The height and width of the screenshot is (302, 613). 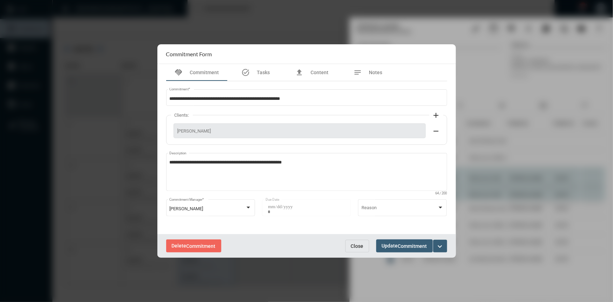 What do you see at coordinates (358, 72) in the screenshot?
I see `mat-icon: notes` at bounding box center [358, 72].